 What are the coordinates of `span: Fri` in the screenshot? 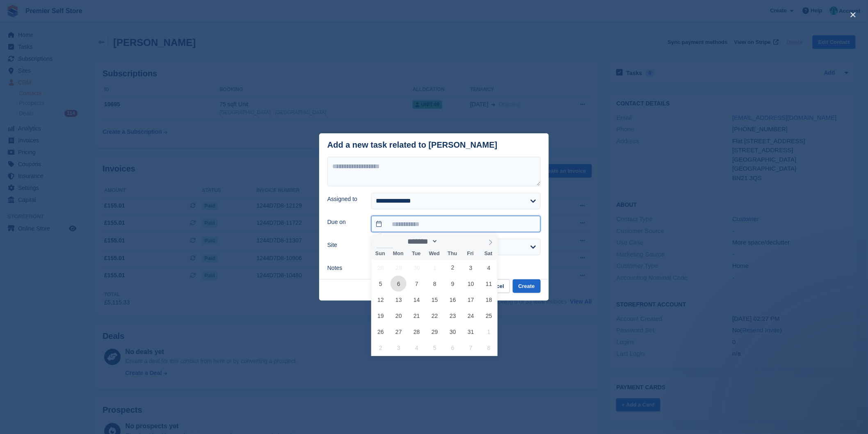 It's located at (470, 254).